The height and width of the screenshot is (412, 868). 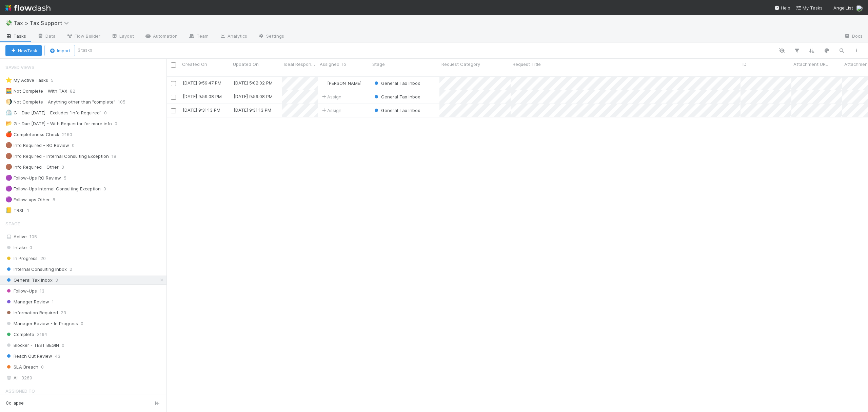 I want to click on span: Manager Review - In Progress, so click(x=42, y=324).